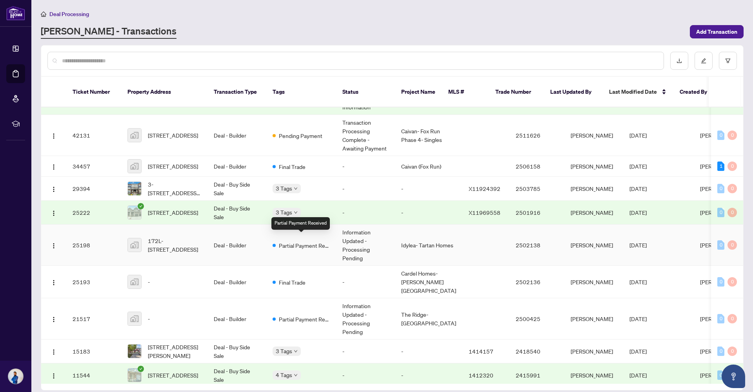  What do you see at coordinates (679, 61) in the screenshot?
I see `span: download` at bounding box center [679, 61].